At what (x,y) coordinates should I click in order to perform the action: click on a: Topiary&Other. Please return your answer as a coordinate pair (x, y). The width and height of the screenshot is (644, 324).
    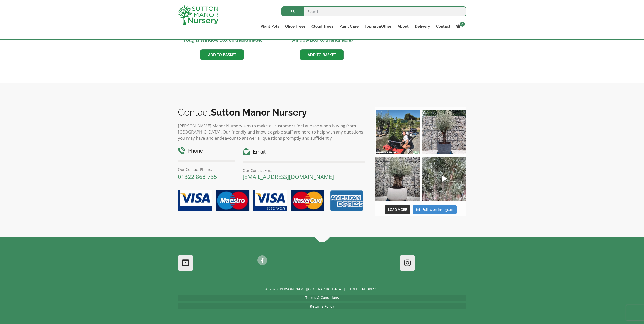
    Looking at the image, I should click on (378, 26).